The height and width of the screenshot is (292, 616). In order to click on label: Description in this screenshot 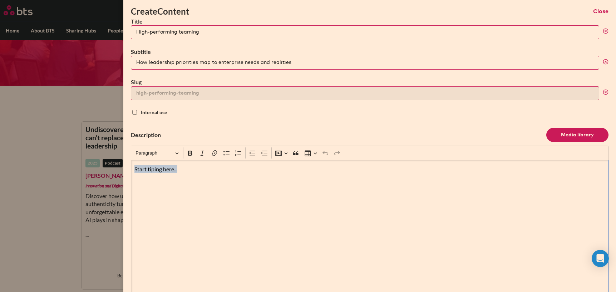, I will do `click(146, 135)`.